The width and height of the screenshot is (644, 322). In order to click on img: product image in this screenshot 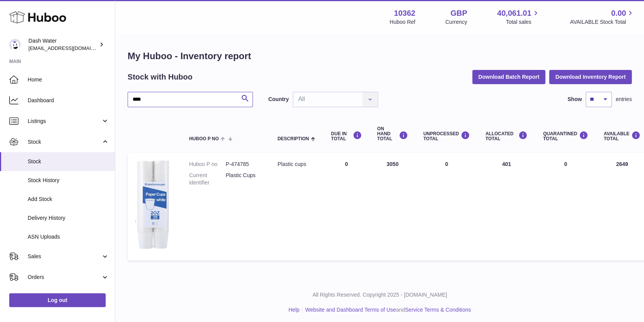, I will do `click(154, 206)`.